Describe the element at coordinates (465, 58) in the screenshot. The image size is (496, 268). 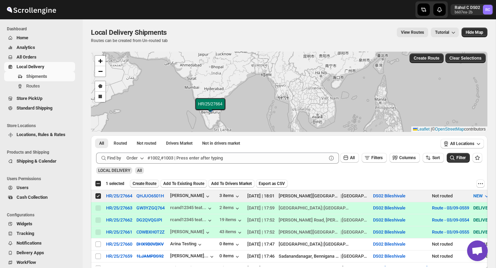
I see `button: Clear Selections` at that location.